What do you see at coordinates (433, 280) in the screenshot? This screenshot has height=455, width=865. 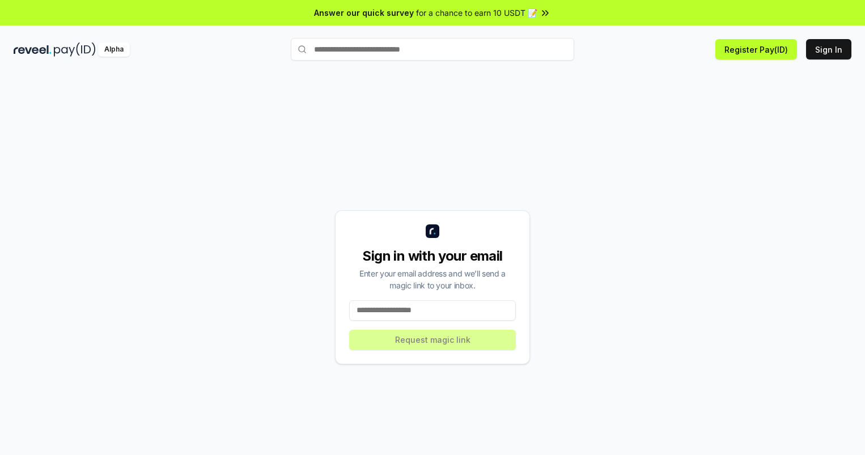 I see `div: Enter your email address and we’ll send a magic link to your inbox.` at bounding box center [433, 280].